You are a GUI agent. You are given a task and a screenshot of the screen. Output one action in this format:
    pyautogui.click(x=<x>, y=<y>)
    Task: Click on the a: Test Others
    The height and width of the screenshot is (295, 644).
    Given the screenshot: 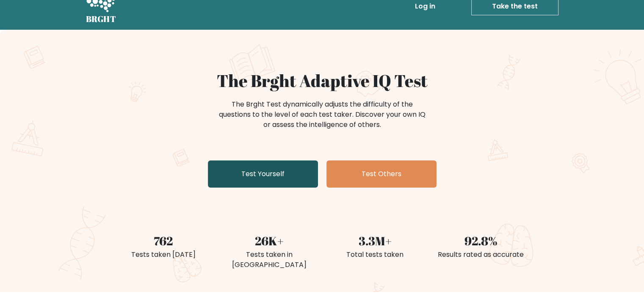 What is the action you would take?
    pyautogui.click(x=381, y=174)
    